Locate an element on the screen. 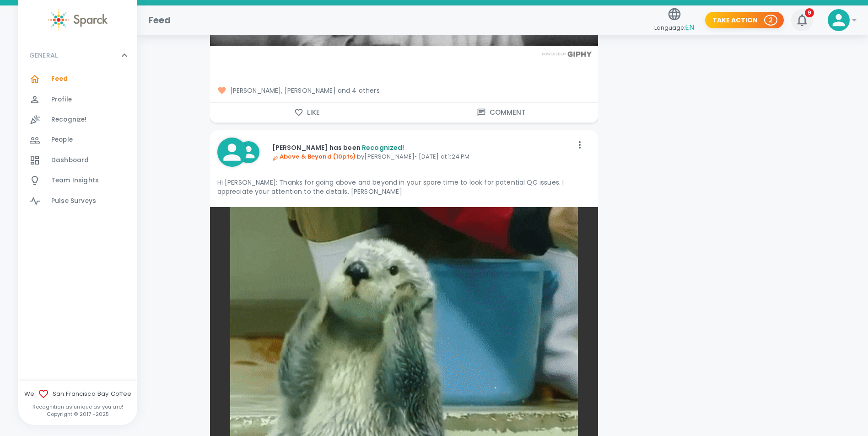 The image size is (868, 436). a: Feed is located at coordinates (78, 79).